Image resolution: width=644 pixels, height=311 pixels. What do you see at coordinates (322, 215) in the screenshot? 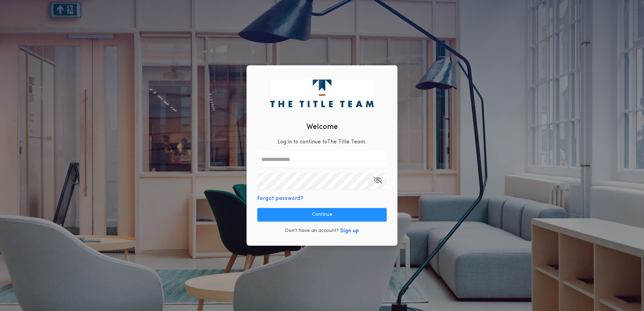
I see `button: Continue` at bounding box center [322, 215].